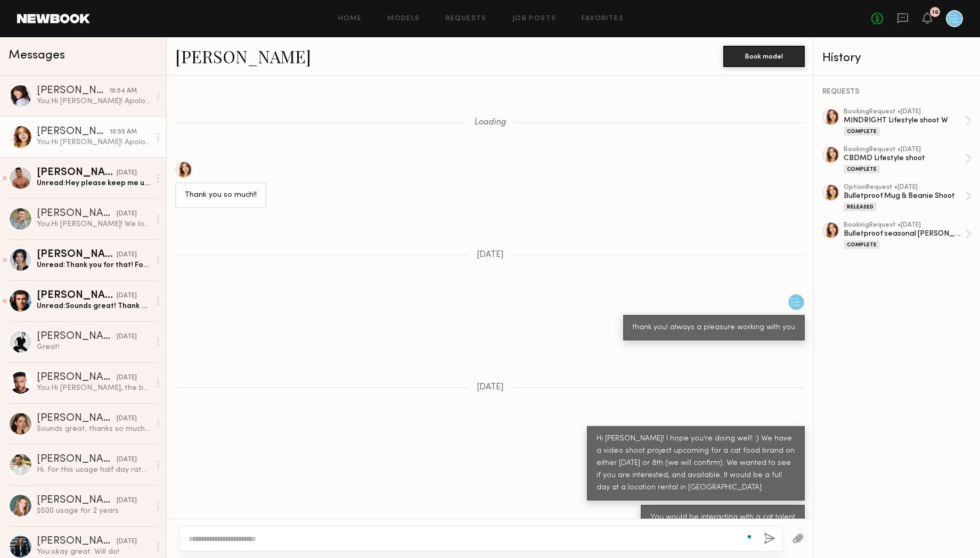  I want to click on div: Great!, so click(94, 347).